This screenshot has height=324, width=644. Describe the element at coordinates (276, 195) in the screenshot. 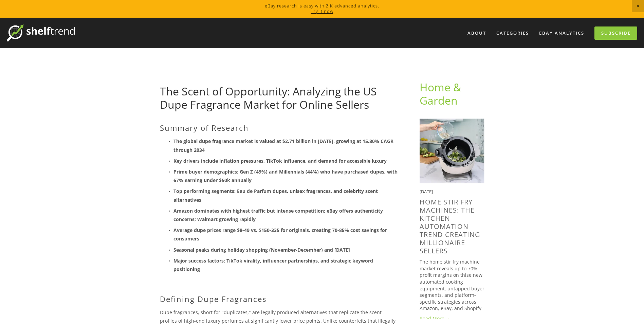

I see `strong: Top performing segments: Eau de Parfum dupes, unisex fragrances, and celebrity scent alternatives` at that location.